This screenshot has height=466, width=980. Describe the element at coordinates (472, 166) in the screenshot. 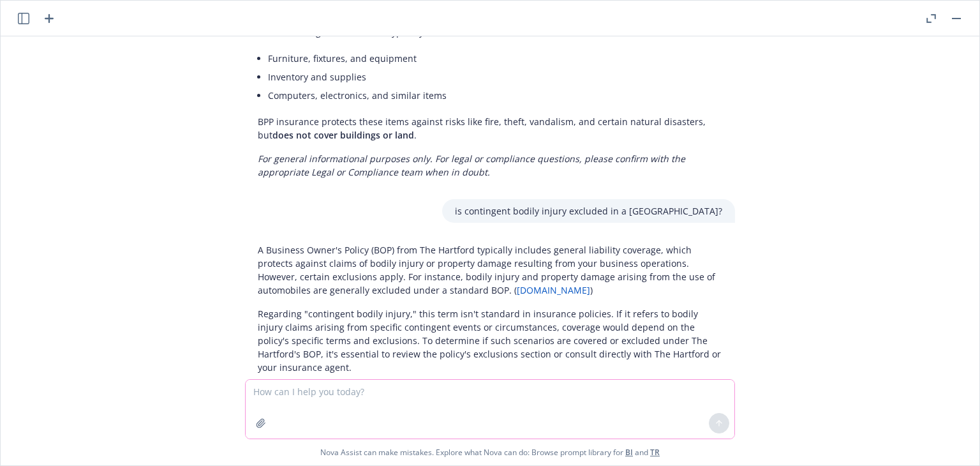

I see `em: For general informational purposes only. For legal or compliance questions, please confirm with t...` at that location.